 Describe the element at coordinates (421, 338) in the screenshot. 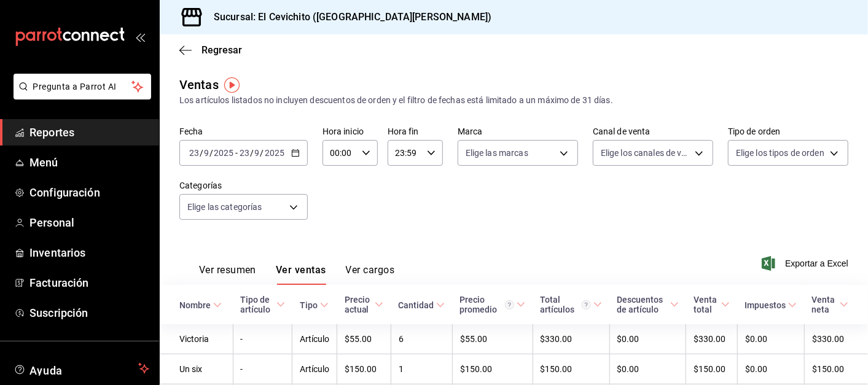

I see `td: 6` at that location.